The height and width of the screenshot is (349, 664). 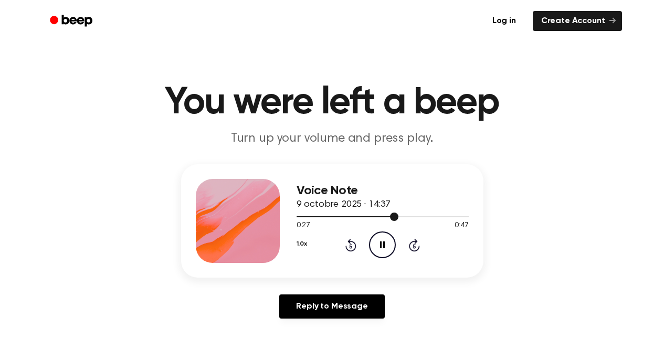 What do you see at coordinates (504, 21) in the screenshot?
I see `a: Log in` at bounding box center [504, 21].